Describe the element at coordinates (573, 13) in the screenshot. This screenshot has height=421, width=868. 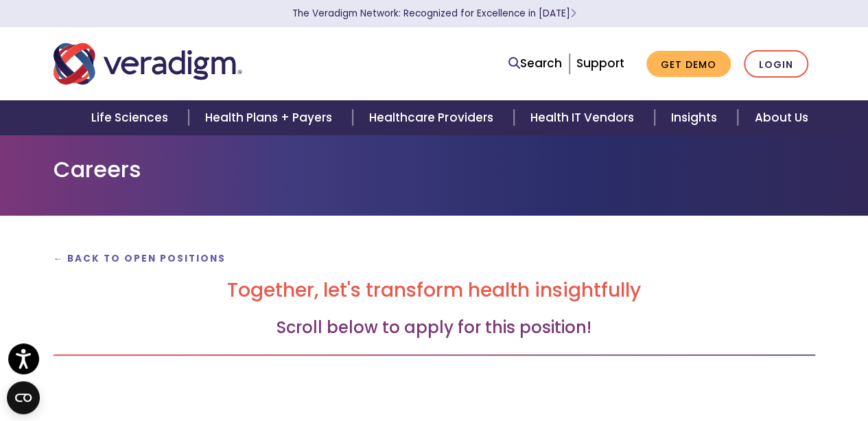
I see `span: Learn More` at that location.